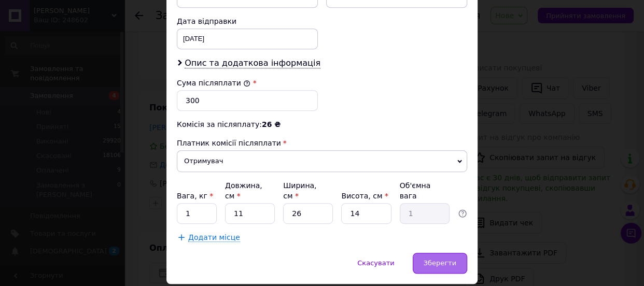  What do you see at coordinates (213, 83) in the screenshot?
I see `label: Сума післяплати` at bounding box center [213, 83].